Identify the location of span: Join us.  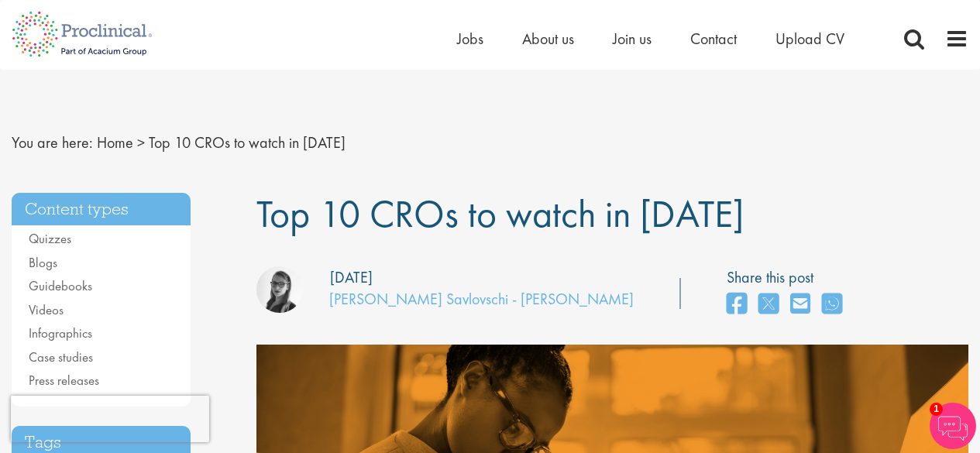
(632, 39).